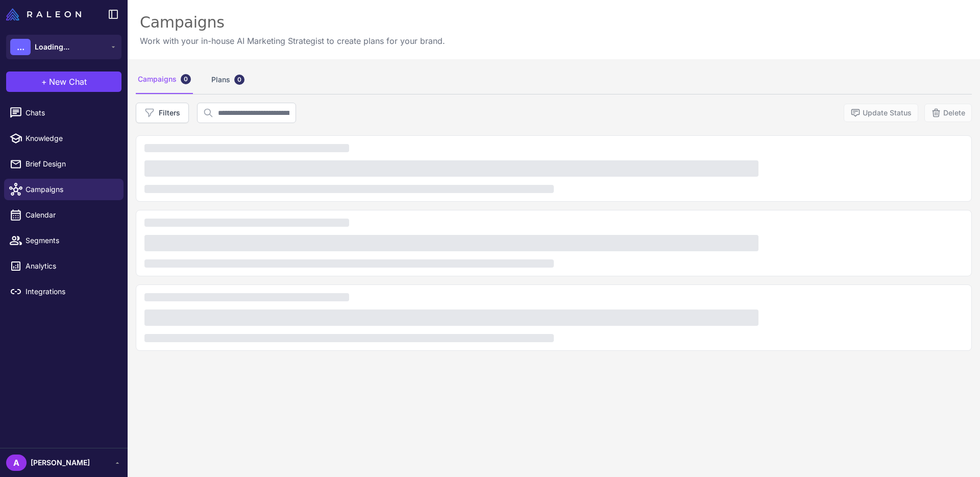  What do you see at coordinates (63, 215) in the screenshot?
I see `a: Calendar` at bounding box center [63, 215].